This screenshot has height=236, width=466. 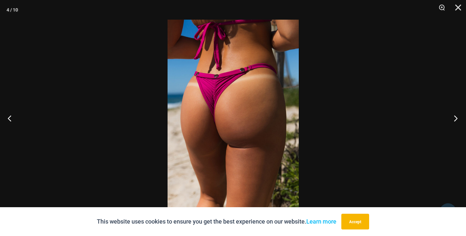 What do you see at coordinates (217, 221) in the screenshot?
I see `p: This website uses cookies to ensure you get the best experience on our website.` at bounding box center [217, 221].